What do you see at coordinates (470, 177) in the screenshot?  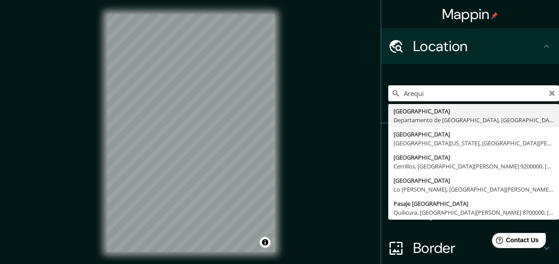 I see `div: Style` at bounding box center [470, 177].